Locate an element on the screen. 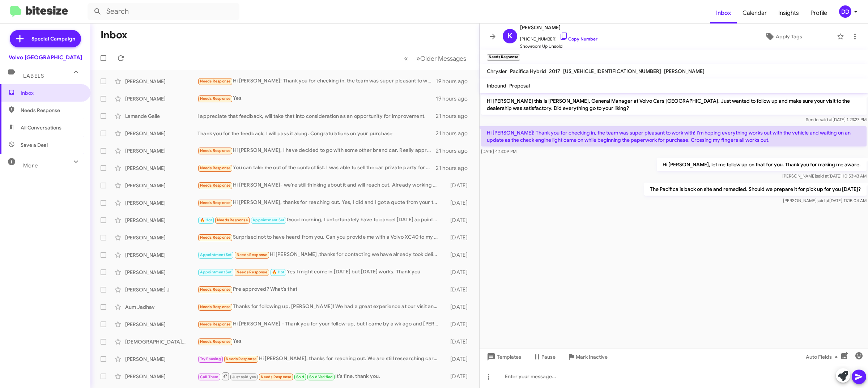 This screenshot has height=388, width=868. small: Needs Response is located at coordinates (503, 58).